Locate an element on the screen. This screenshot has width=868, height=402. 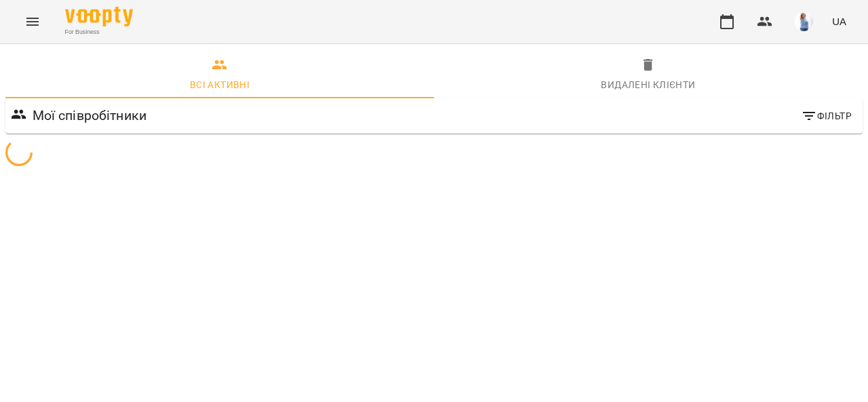
button: UA is located at coordinates (838, 21).